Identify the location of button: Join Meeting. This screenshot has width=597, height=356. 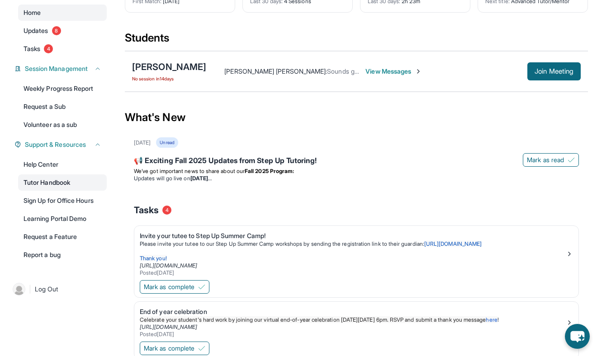
(554, 71).